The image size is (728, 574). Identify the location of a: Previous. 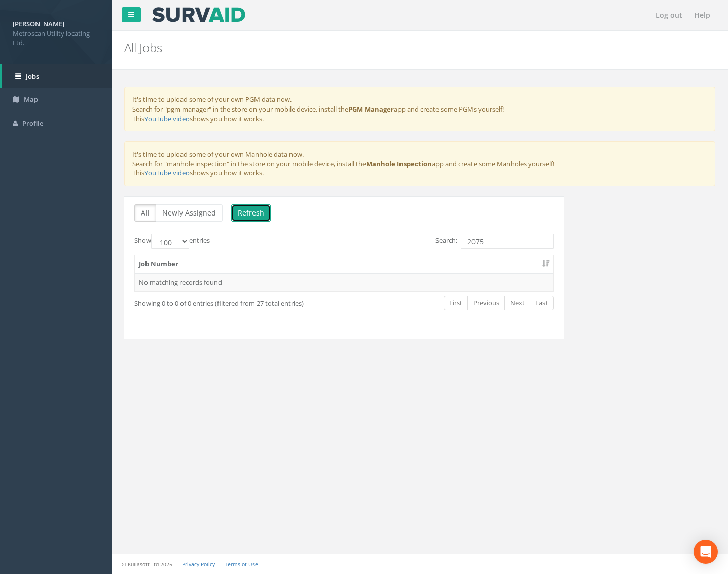
(486, 303).